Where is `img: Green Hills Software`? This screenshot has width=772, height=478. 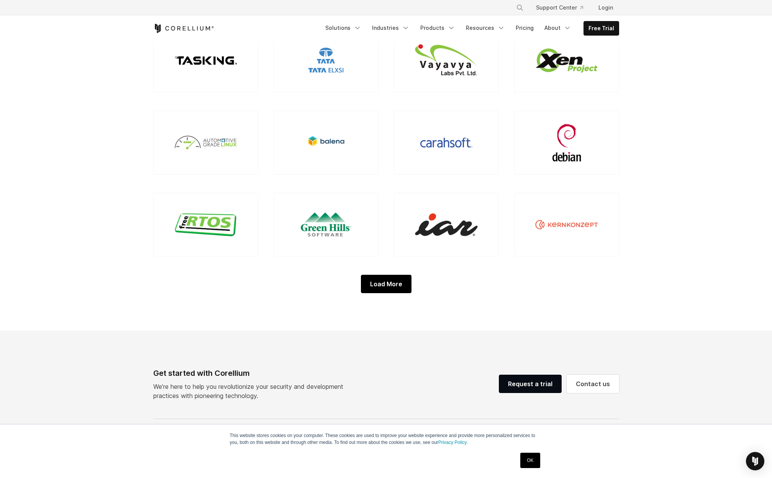 img: Green Hills Software is located at coordinates (326, 225).